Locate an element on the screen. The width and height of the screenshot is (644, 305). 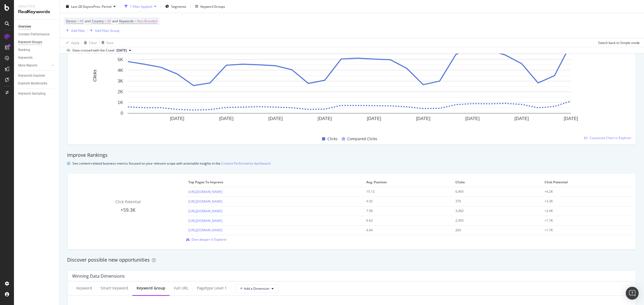
a: Dive deeper in Explorer is located at coordinates (206, 240).